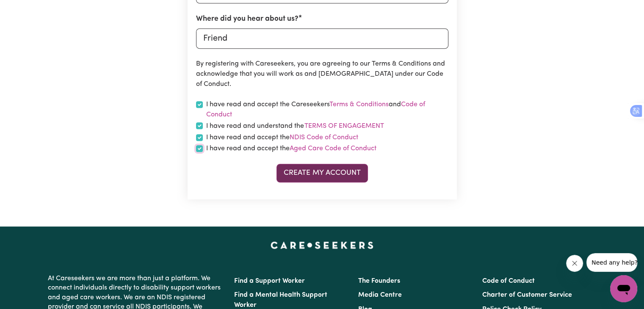 The height and width of the screenshot is (309, 644). I want to click on label: I have read and understand the, so click(295, 126).